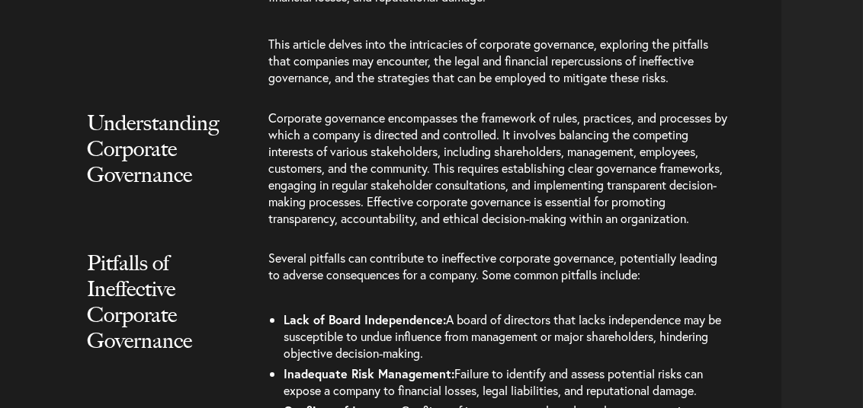  What do you see at coordinates (163, 317) in the screenshot?
I see `h2: Pitfalls of Ineffective Corporate Governance` at bounding box center [163, 317].